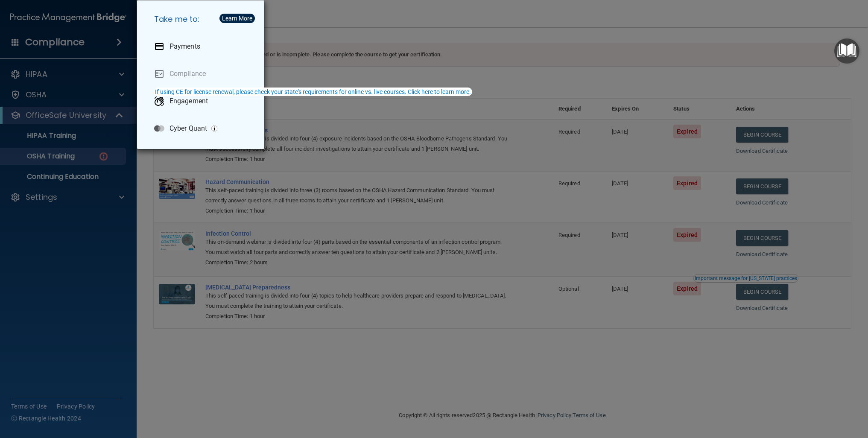 The image size is (868, 438). Describe the element at coordinates (185, 46) in the screenshot. I see `p: Payments` at that location.